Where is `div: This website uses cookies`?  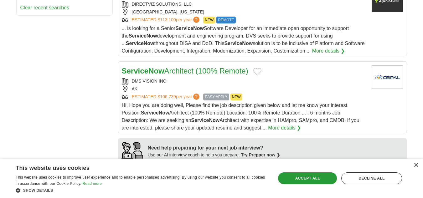 div: This website uses cookies is located at coordinates (134, 167).